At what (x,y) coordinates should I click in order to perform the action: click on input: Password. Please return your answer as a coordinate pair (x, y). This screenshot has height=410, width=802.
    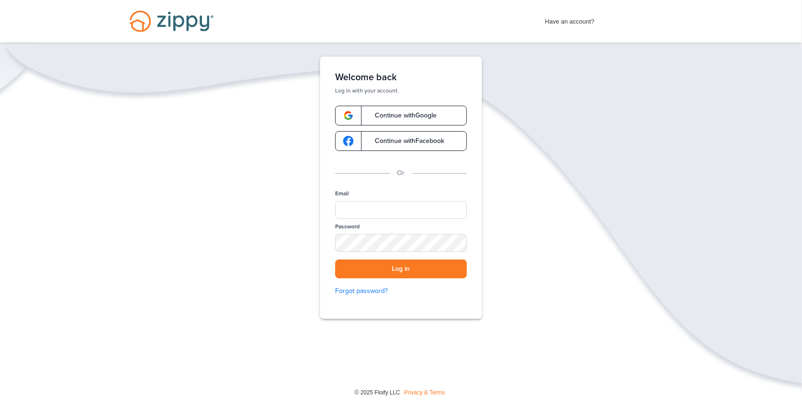
    Looking at the image, I should click on (401, 243).